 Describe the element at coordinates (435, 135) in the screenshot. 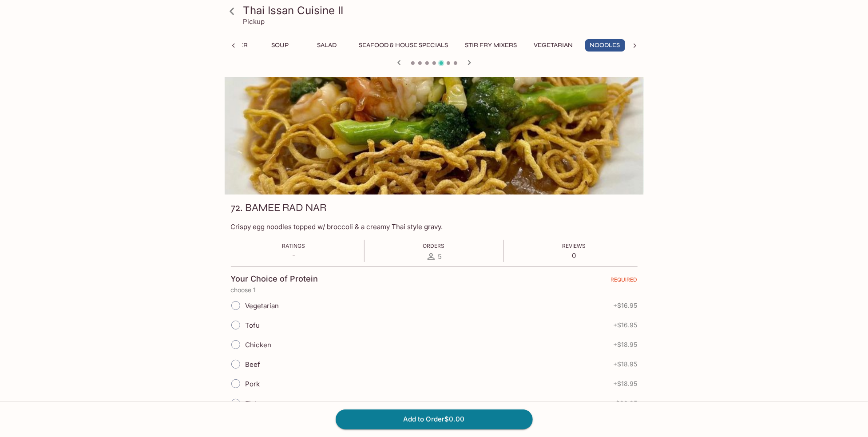

I see `div: 72. BAMEE RAD NAR` at that location.